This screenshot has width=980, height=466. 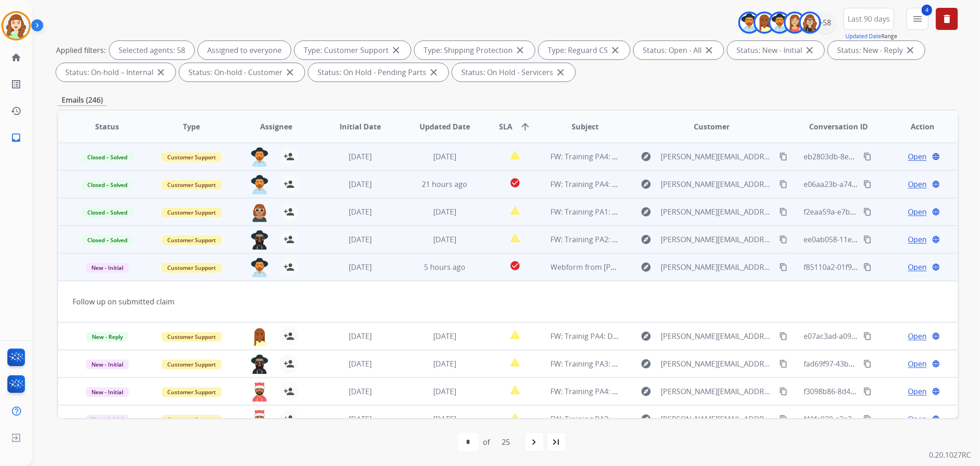 What do you see at coordinates (378, 72) in the screenshot?
I see `div: Status: On Hold - Pending Parts` at bounding box center [378, 72].